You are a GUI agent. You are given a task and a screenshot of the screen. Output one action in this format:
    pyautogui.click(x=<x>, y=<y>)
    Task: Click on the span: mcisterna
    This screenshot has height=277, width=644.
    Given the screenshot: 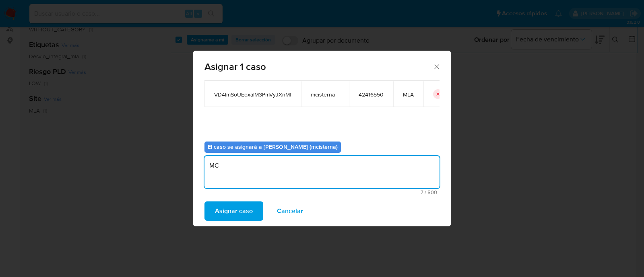 What is the action you would take?
    pyautogui.click(x=325, y=95)
    